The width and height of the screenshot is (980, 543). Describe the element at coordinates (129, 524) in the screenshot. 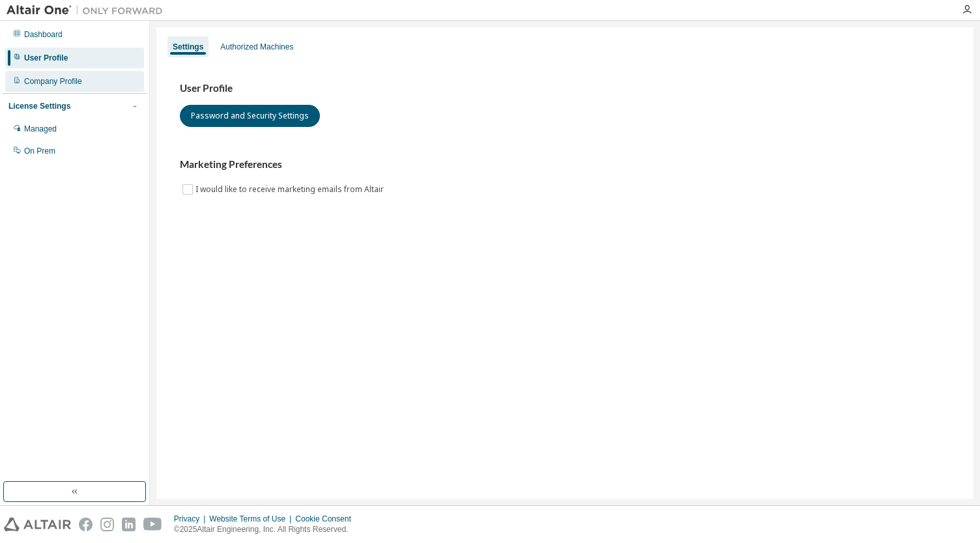

I see `img: linkedin.svg` at that location.